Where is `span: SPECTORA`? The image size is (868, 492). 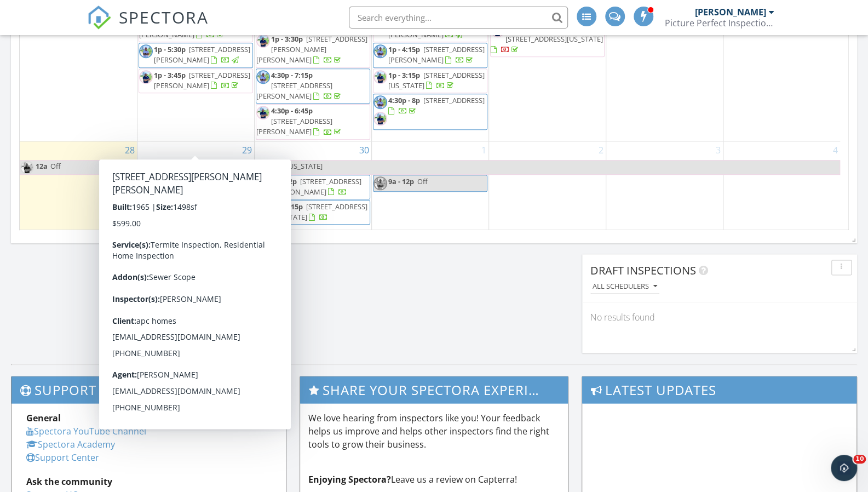 span: SPECTORA is located at coordinates (164, 17).